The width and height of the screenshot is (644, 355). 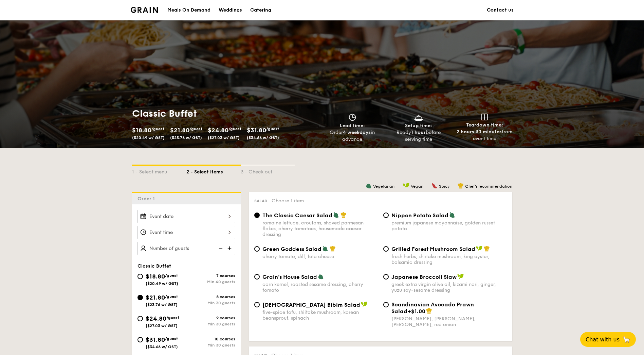 I want to click on span: Chat with us, so click(x=602, y=339).